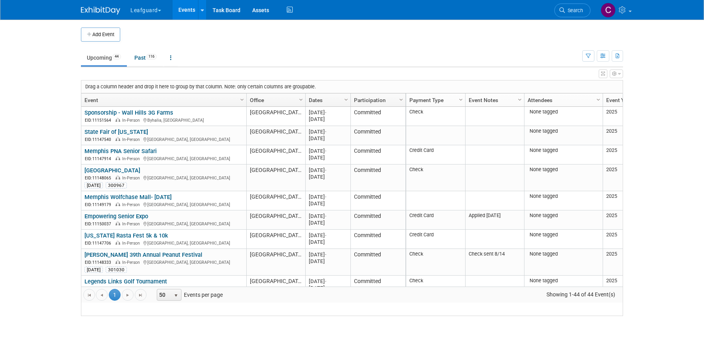 This screenshot has height=349, width=704. Describe the element at coordinates (121, 151) in the screenshot. I see `a: Memphis PNA Senior Safari` at that location.